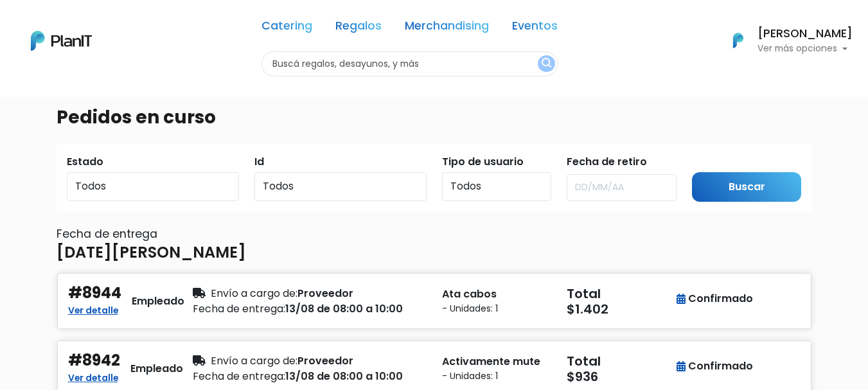  I want to click on label: Fecha de retiro, so click(606, 162).